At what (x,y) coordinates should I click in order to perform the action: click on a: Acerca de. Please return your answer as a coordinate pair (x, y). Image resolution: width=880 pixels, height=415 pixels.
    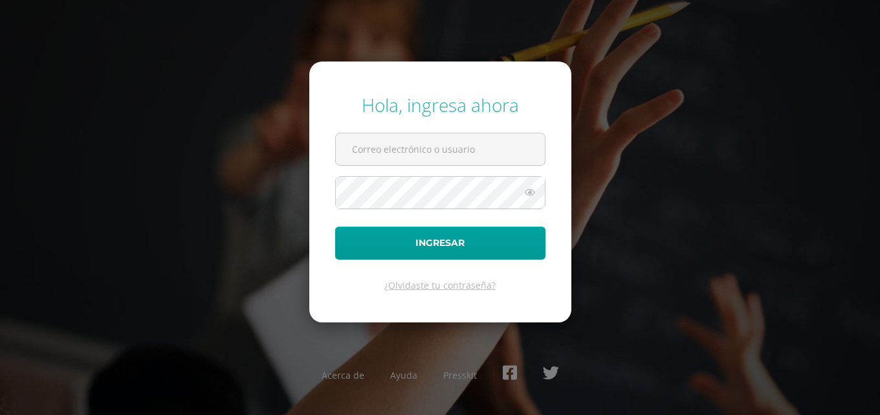
    Looking at the image, I should click on (343, 375).